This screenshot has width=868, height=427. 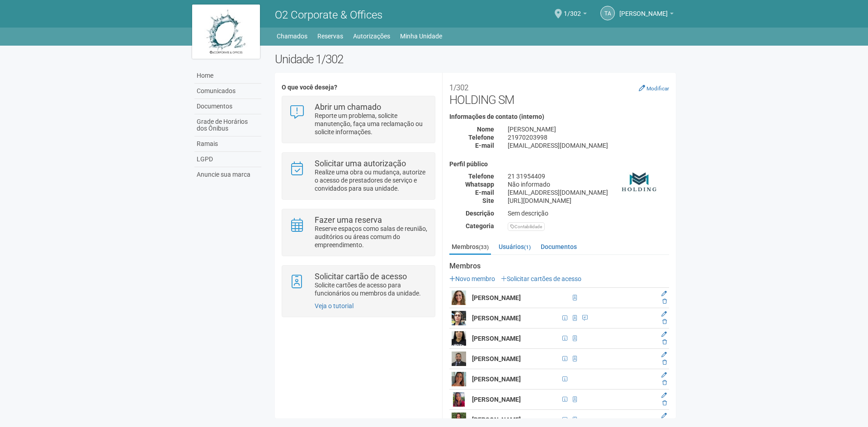 I want to click on div: Sem descrição, so click(x=588, y=213).